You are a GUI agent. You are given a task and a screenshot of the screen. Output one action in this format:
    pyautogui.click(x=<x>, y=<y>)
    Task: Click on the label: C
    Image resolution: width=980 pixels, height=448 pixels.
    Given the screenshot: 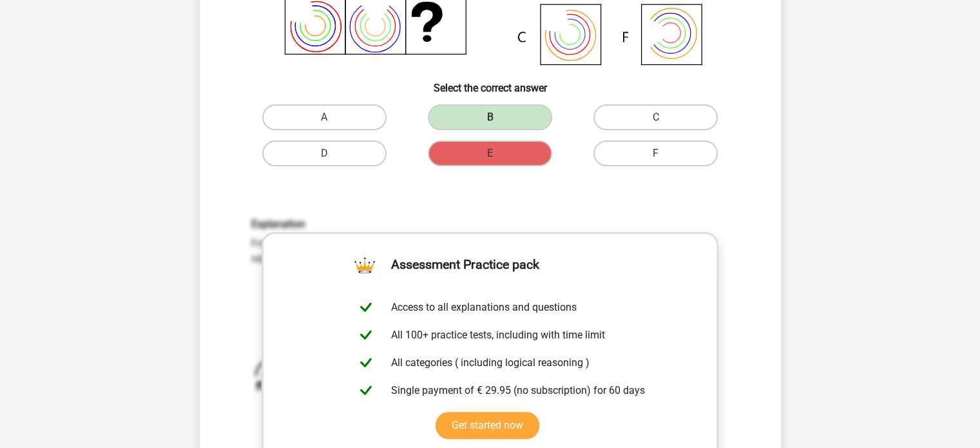 What is the action you would take?
    pyautogui.click(x=655, y=117)
    